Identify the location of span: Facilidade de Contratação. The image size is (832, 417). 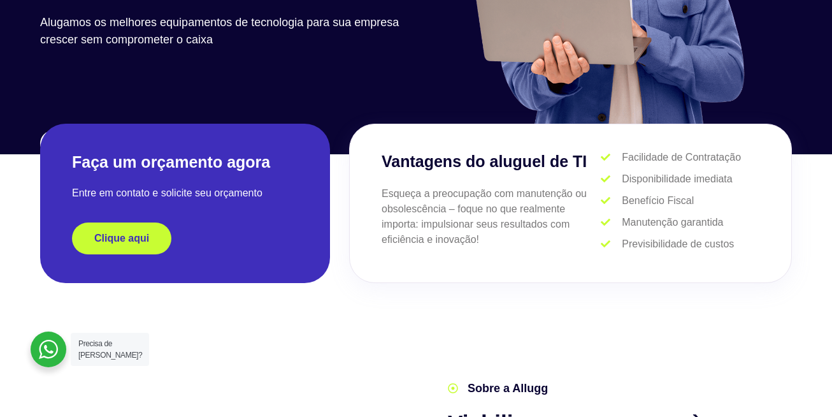
(680, 157).